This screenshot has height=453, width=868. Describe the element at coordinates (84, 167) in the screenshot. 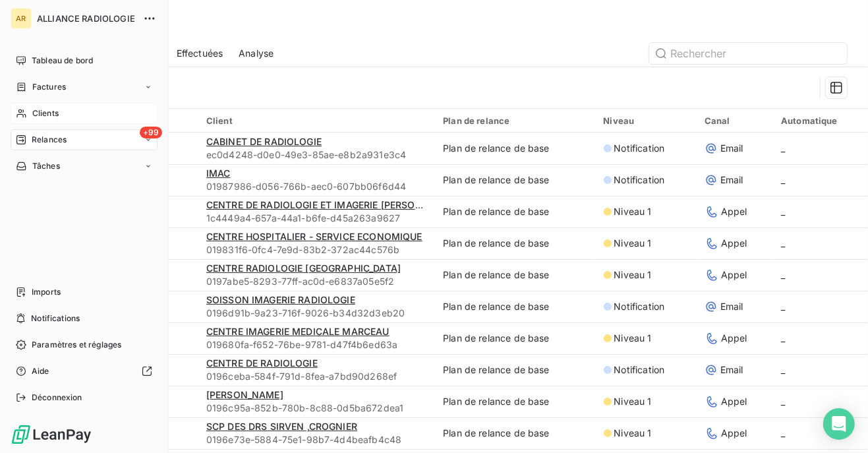

I see `a: Tâches` at that location.